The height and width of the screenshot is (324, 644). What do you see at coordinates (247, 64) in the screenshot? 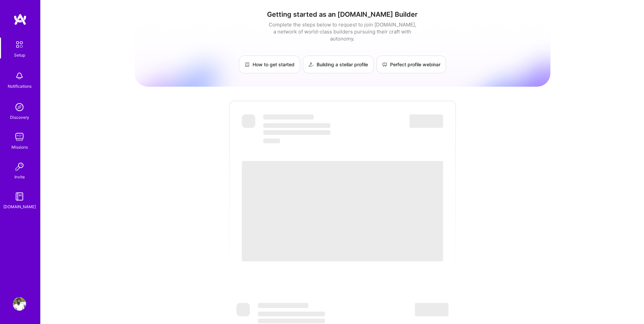
I see `img: How to get started` at bounding box center [247, 64].